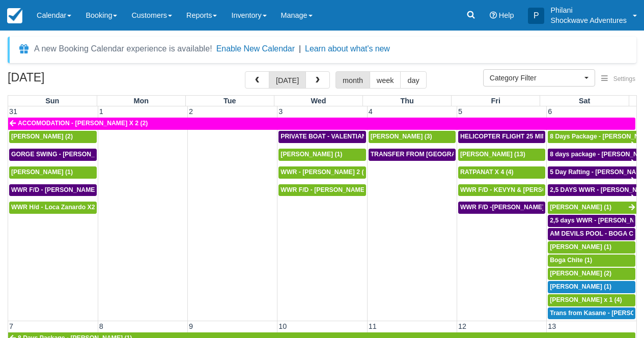  I want to click on span: Help, so click(506, 16).